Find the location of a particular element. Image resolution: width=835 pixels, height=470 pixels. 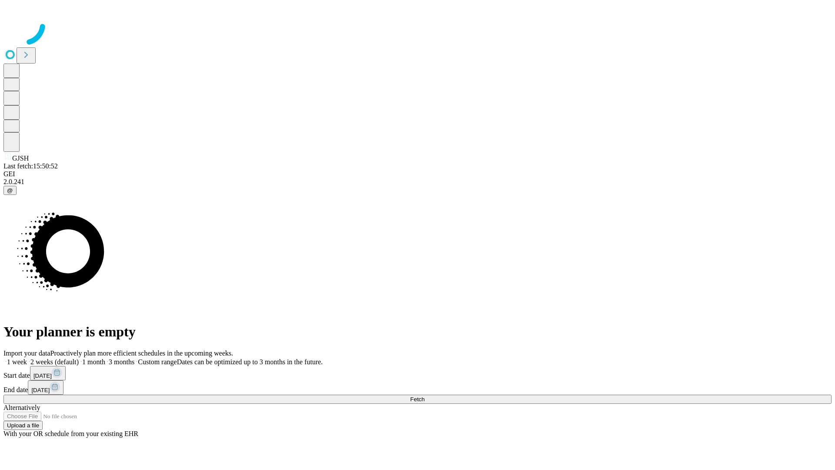

div: 2.0.241 is located at coordinates (418, 182).